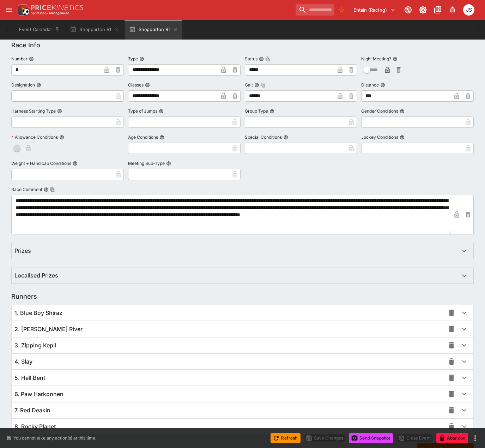 The width and height of the screenshot is (485, 448). I want to click on button: Age Conditions, so click(162, 137).